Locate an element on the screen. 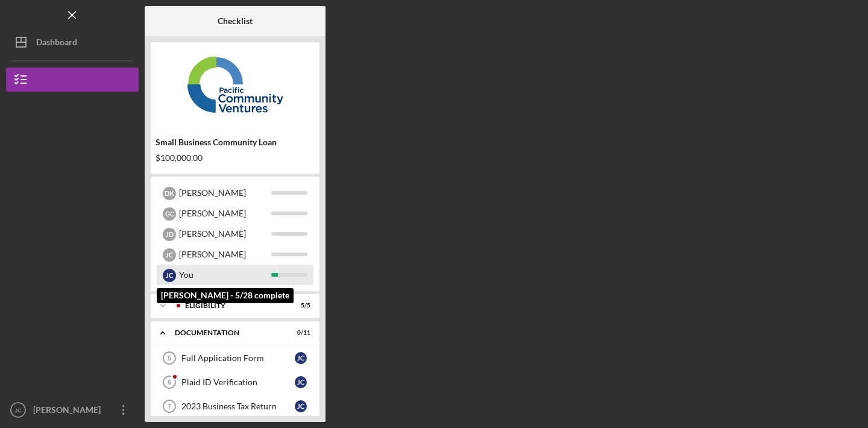 The width and height of the screenshot is (868, 428). a: Dashboard is located at coordinates (73, 42).